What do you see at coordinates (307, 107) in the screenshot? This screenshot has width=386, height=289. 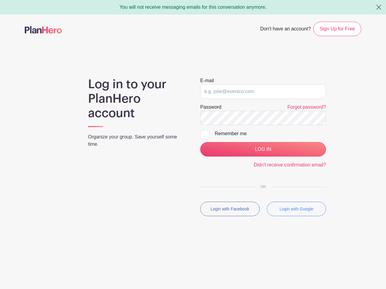 I see `a: Forgot password?` at bounding box center [307, 107].